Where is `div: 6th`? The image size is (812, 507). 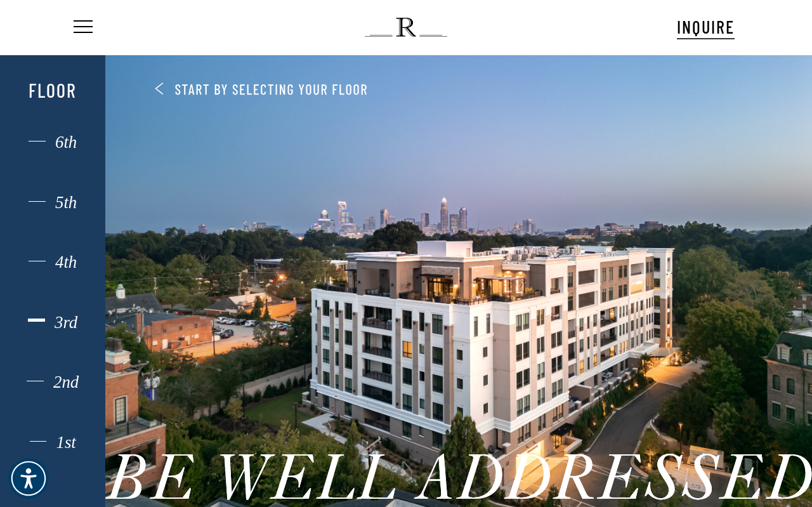
div: 6th is located at coordinates (53, 142).